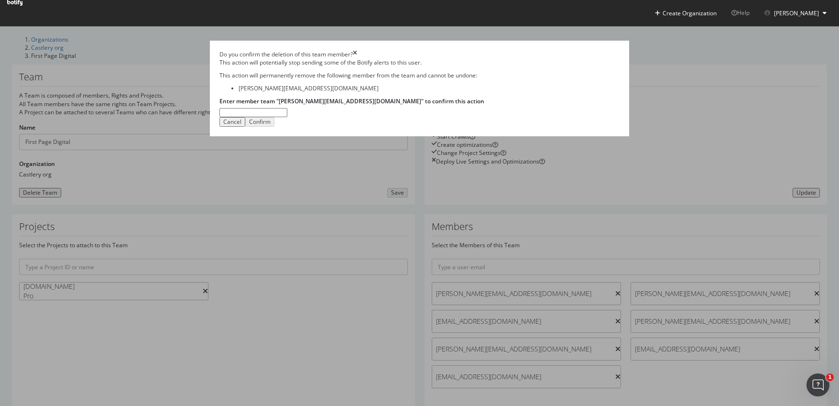  I want to click on button: Confirm, so click(260, 122).